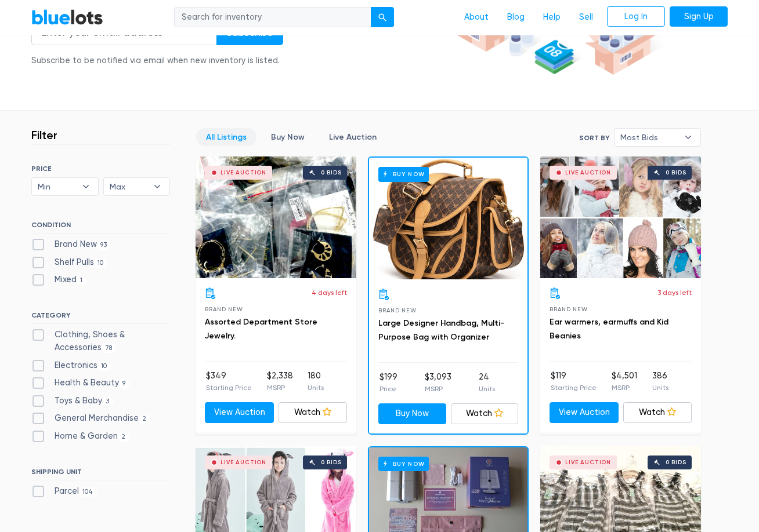  What do you see at coordinates (104, 245) in the screenshot?
I see `span: 93` at bounding box center [104, 245].